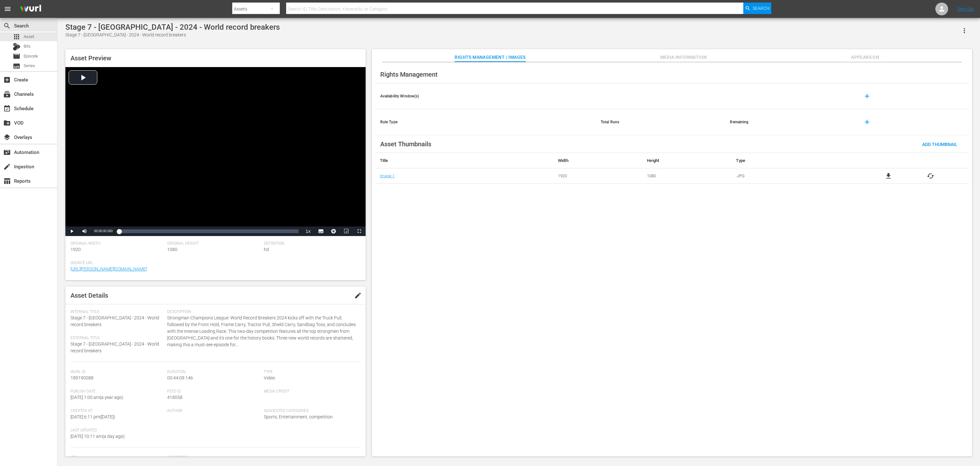 The width and height of the screenshot is (980, 466). Describe the element at coordinates (117, 431) in the screenshot. I see `span: Last Updated` at that location.